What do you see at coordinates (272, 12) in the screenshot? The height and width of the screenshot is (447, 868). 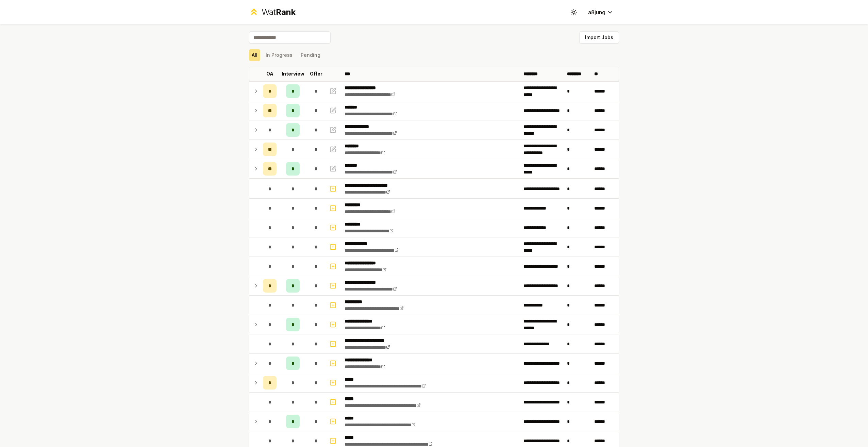 I see `a: WatRank` at bounding box center [272, 12].